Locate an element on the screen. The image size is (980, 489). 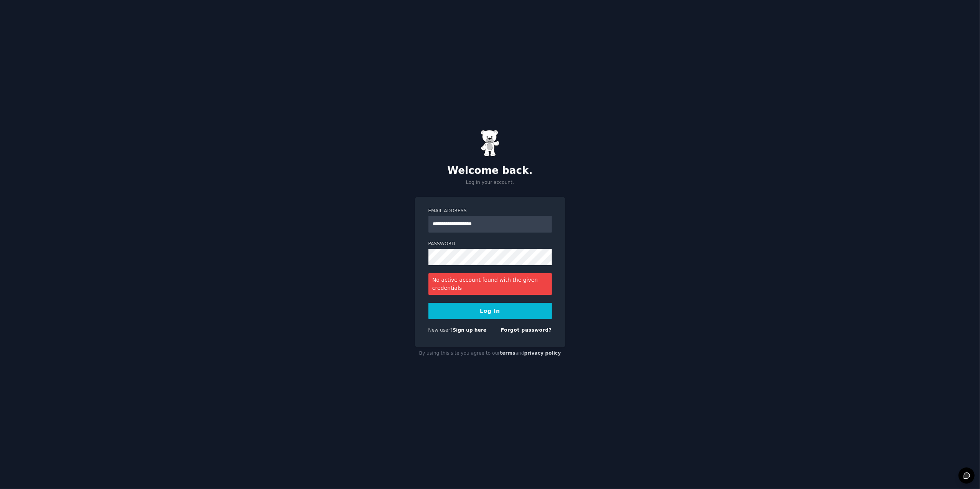
p: Log in your account. is located at coordinates (490, 183).